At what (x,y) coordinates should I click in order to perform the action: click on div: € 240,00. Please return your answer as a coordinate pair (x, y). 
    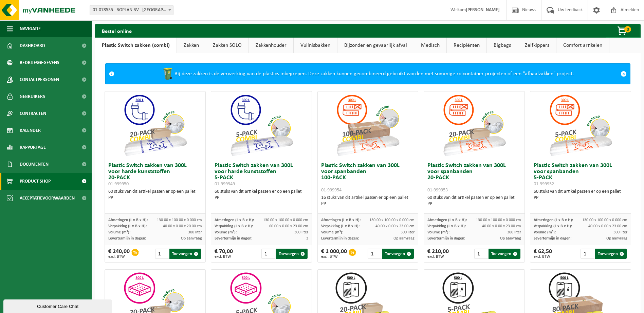
    Looking at the image, I should click on (119, 254).